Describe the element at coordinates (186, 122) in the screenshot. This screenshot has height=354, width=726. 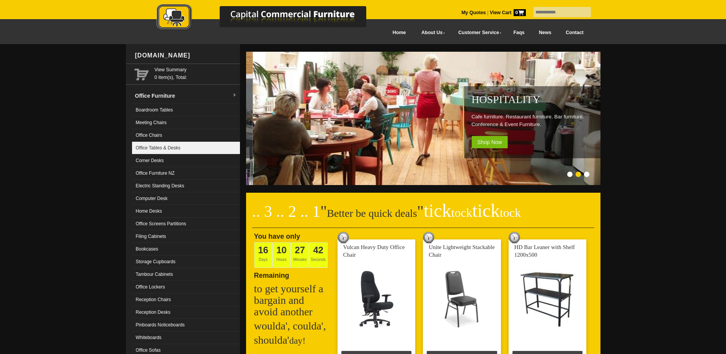
I see `a: Meeting Chairs` at that location.